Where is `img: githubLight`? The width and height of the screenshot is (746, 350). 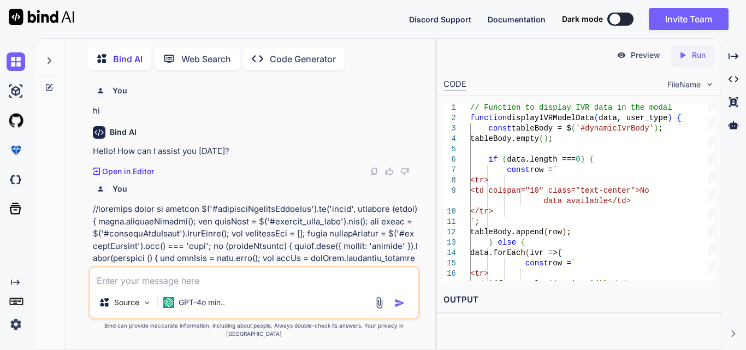
img: githubLight is located at coordinates (16, 121).